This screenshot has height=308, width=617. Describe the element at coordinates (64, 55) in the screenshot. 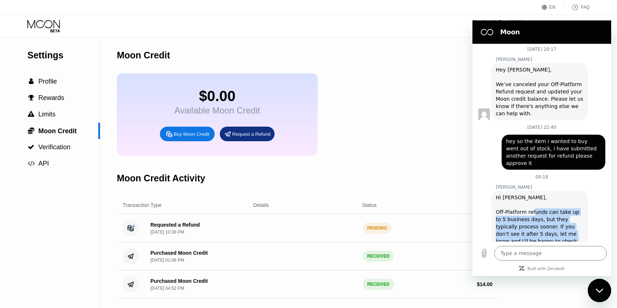

I see `div: Settings` at that location.